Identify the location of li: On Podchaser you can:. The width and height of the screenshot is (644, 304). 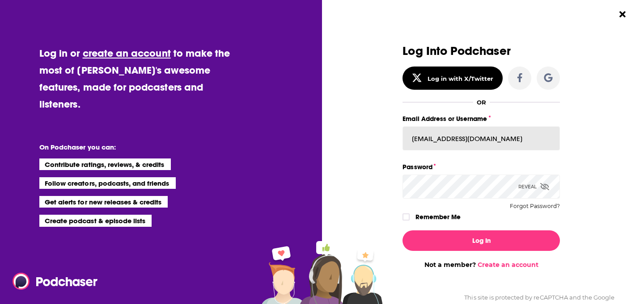
(129, 147).